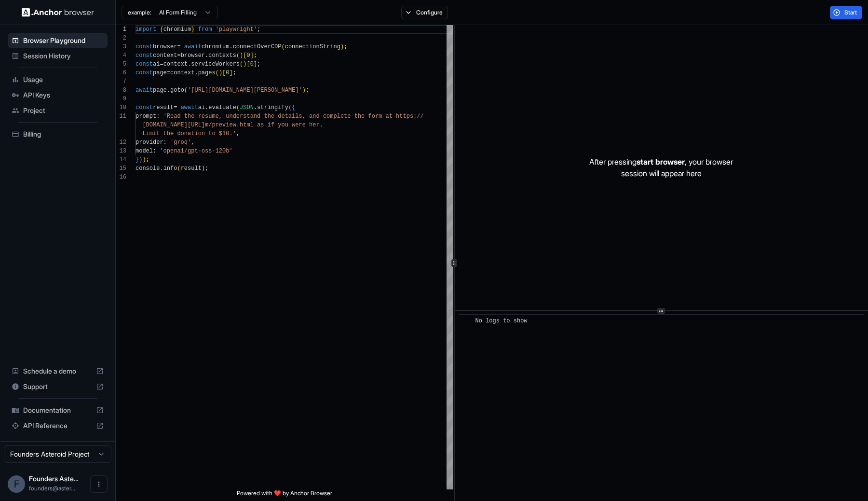 This screenshot has height=501, width=868. Describe the element at coordinates (63, 80) in the screenshot. I see `span: Usage` at that location.